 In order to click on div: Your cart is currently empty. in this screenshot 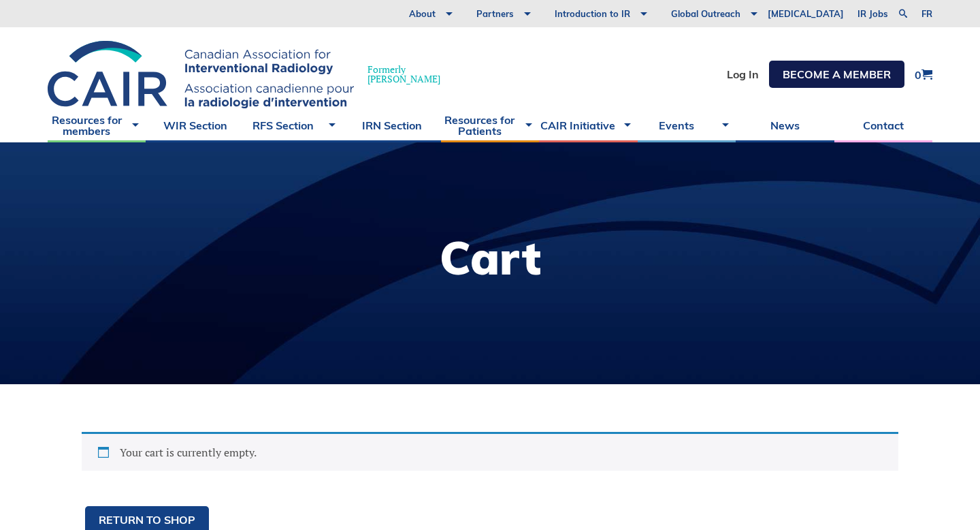, I will do `click(490, 451)`.